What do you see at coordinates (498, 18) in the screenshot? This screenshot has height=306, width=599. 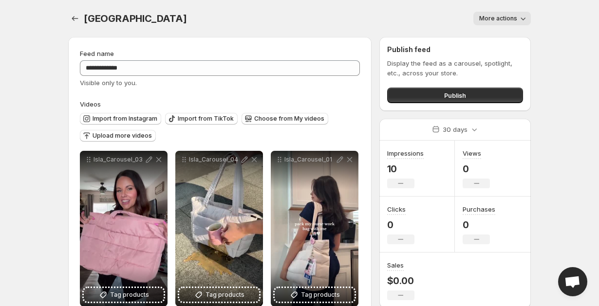 I see `span: More actions` at bounding box center [498, 18].